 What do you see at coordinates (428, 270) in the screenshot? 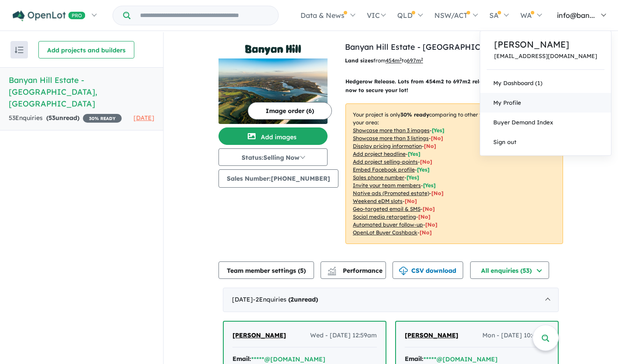
I see `button: CSV download` at bounding box center [428, 270].